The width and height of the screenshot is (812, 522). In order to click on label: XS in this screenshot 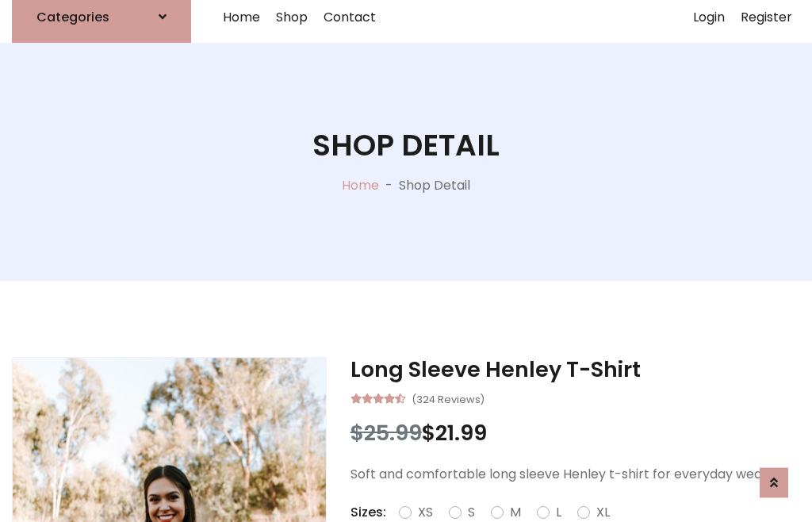, I will do `click(425, 513)`.